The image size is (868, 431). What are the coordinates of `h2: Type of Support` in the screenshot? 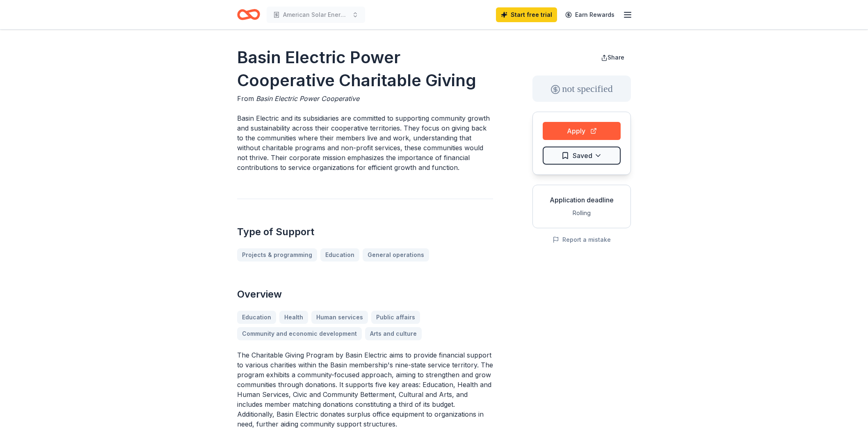 It's located at (365, 232).